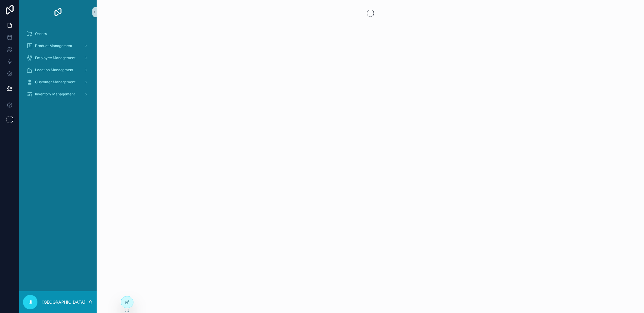 The width and height of the screenshot is (644, 313). I want to click on span: Orders, so click(41, 34).